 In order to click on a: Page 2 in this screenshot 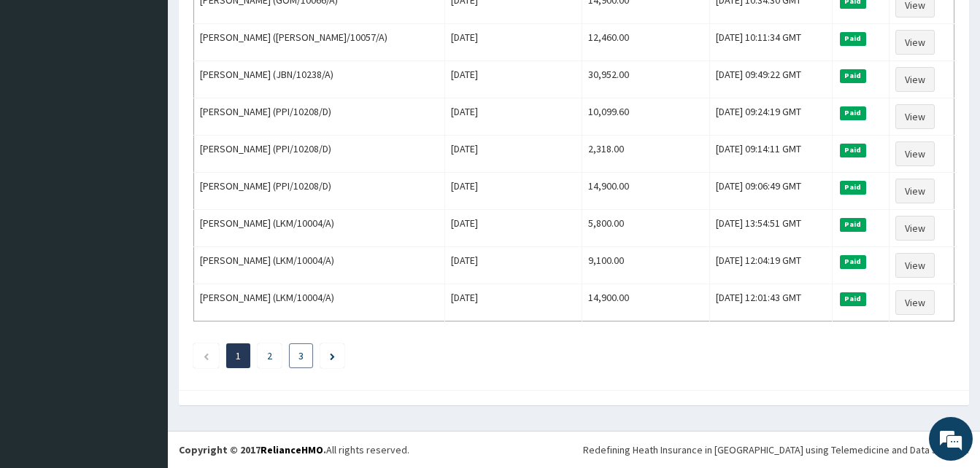, I will do `click(269, 356)`.